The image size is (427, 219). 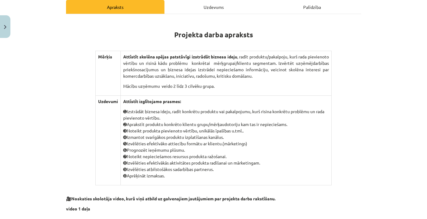 What do you see at coordinates (180, 57) in the screenshot?
I see `strong: Attīstīt skolēna spējas patstāvīgi izstrādāt biznesa ideju` at bounding box center [180, 57].